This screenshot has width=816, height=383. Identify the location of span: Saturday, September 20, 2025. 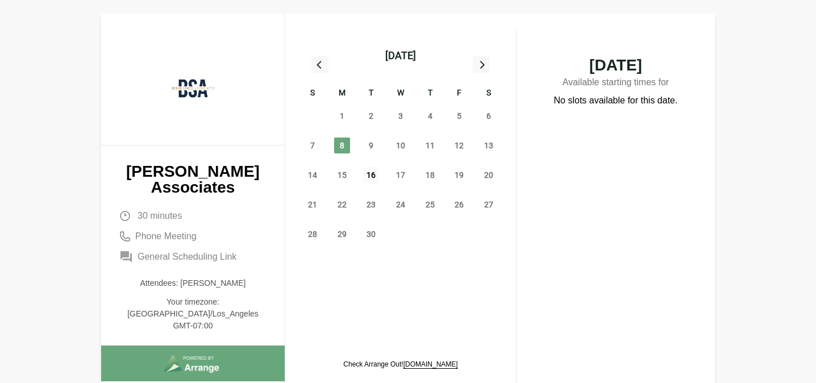
(489, 175).